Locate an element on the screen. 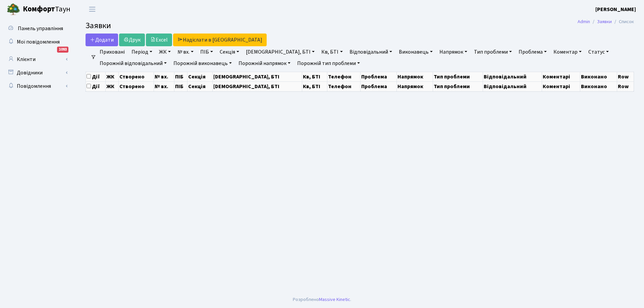 This screenshot has height=308, width=644. a: Додати is located at coordinates (102, 40).